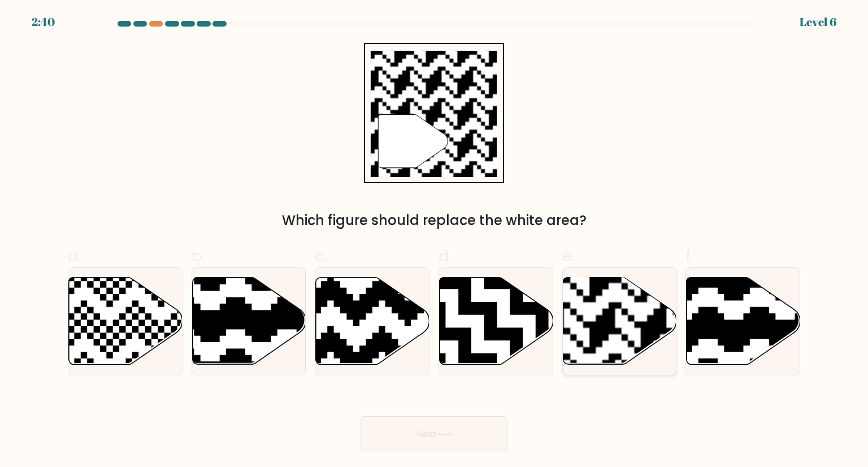 This screenshot has height=467, width=868. What do you see at coordinates (434, 435) in the screenshot?
I see `button: Next` at bounding box center [434, 435].